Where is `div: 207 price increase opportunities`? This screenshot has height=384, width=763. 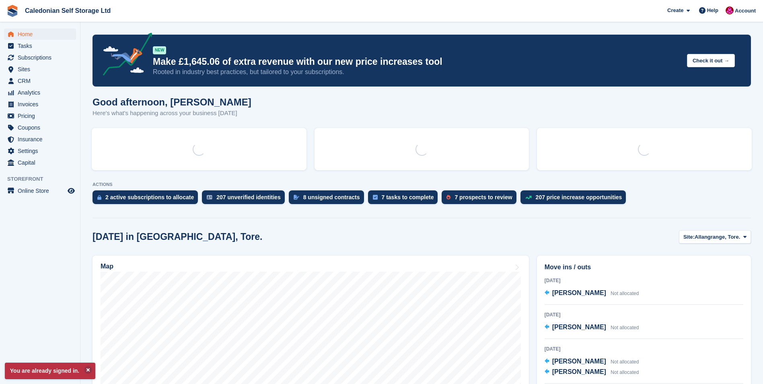
div: 207 price increase opportunities is located at coordinates (579, 197).